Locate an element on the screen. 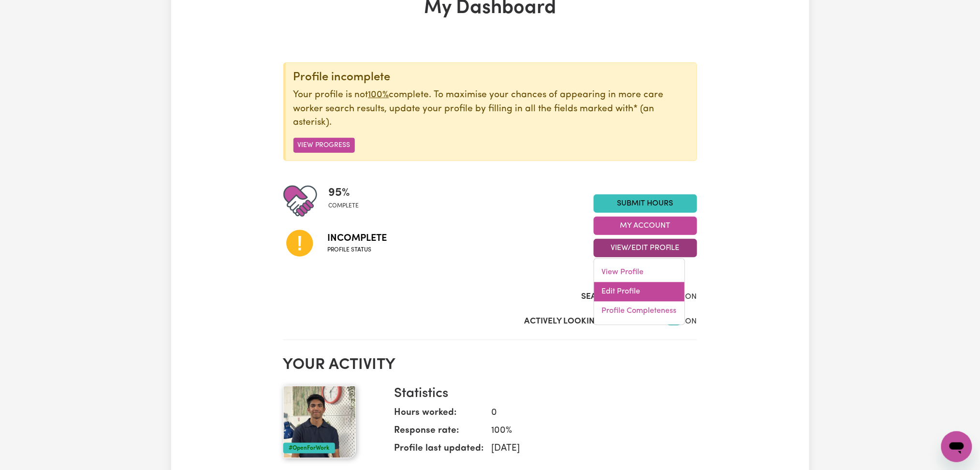  label: Search Visibility is located at coordinates (618, 297).